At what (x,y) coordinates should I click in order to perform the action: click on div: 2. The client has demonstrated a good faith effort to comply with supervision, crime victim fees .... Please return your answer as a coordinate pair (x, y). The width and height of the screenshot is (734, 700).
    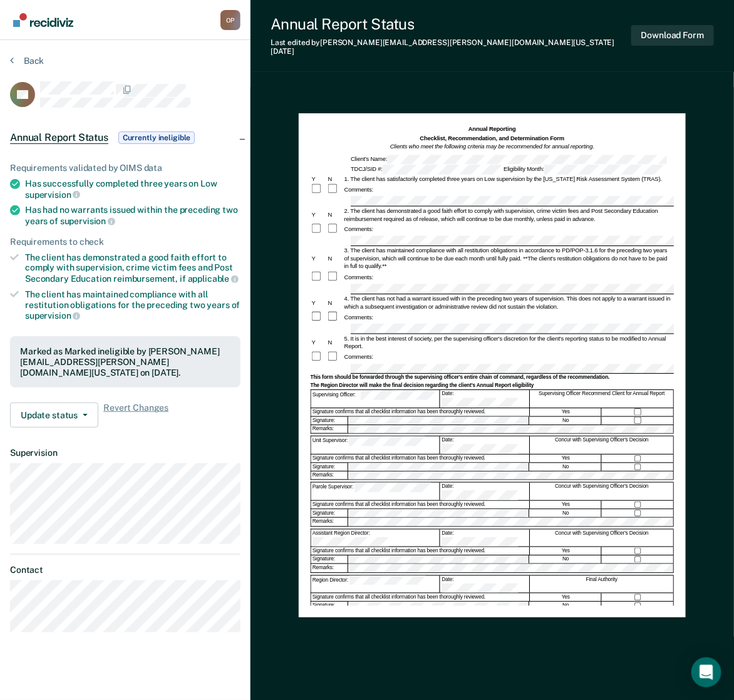
    Looking at the image, I should click on (509, 214).